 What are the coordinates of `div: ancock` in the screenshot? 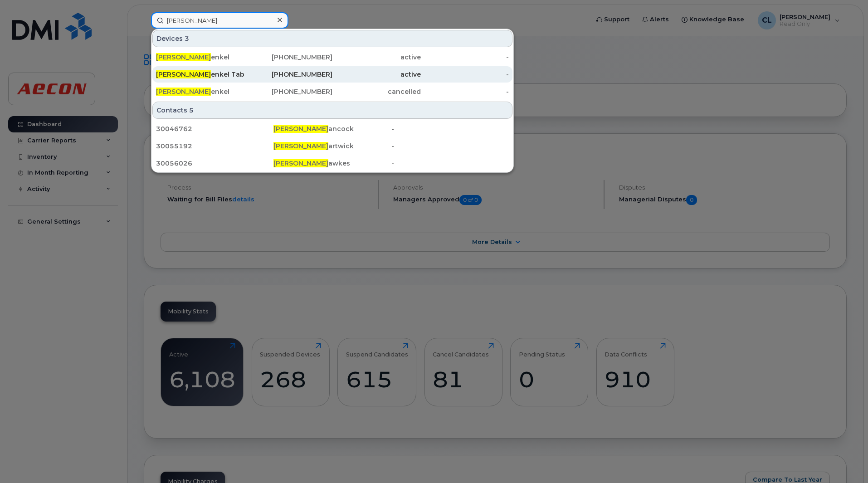 It's located at (332, 129).